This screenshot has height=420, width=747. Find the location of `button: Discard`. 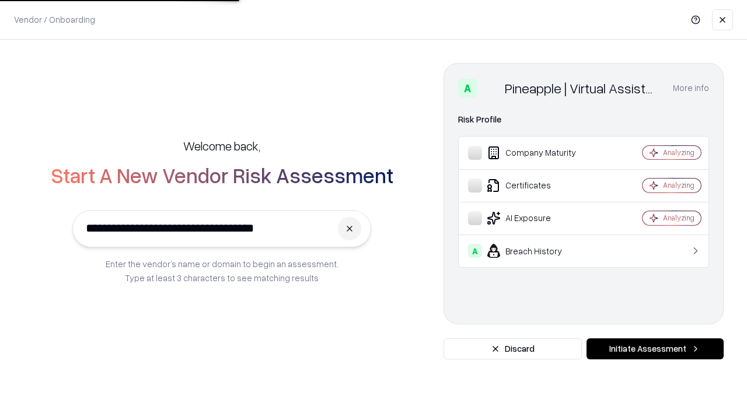

button: Discard is located at coordinates (513, 349).